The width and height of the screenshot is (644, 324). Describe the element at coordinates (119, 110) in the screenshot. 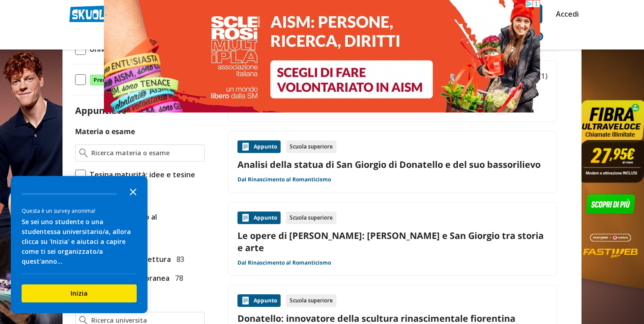

I see `span: 200` at that location.